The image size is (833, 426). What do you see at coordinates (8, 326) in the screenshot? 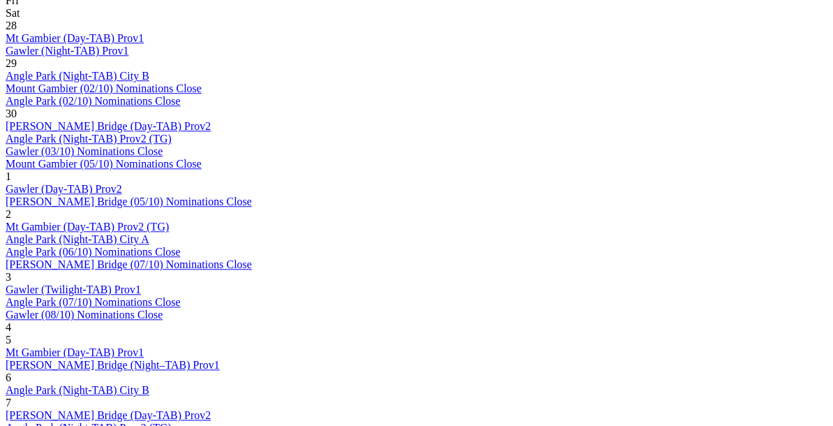
I see `span: 4` at bounding box center [8, 326].